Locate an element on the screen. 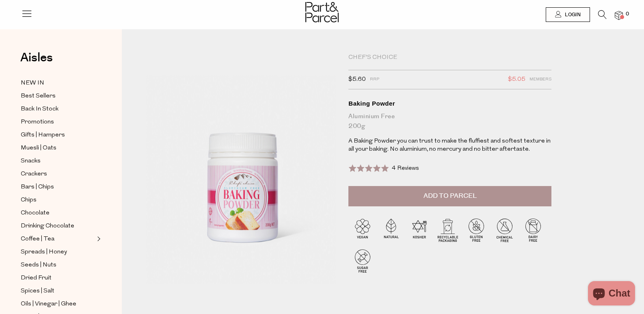 The image size is (644, 314). span: 4 Reviews is located at coordinates (405, 168).